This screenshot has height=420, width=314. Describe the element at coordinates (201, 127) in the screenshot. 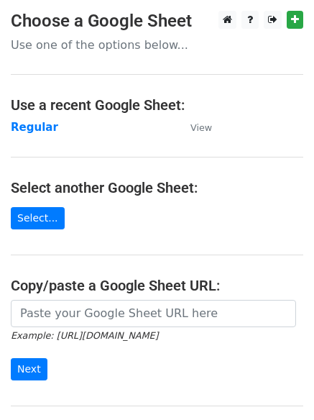

I see `small: View` at that location.